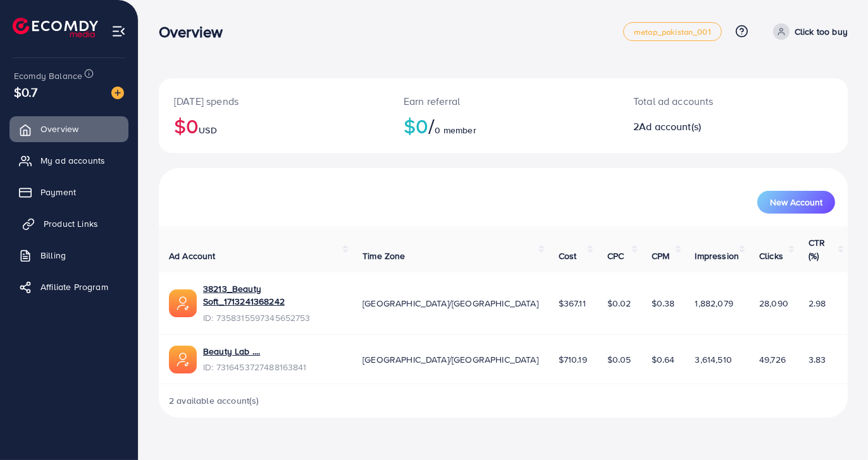 The image size is (868, 460). What do you see at coordinates (69, 287) in the screenshot?
I see `a: Affiliate Program` at bounding box center [69, 287].